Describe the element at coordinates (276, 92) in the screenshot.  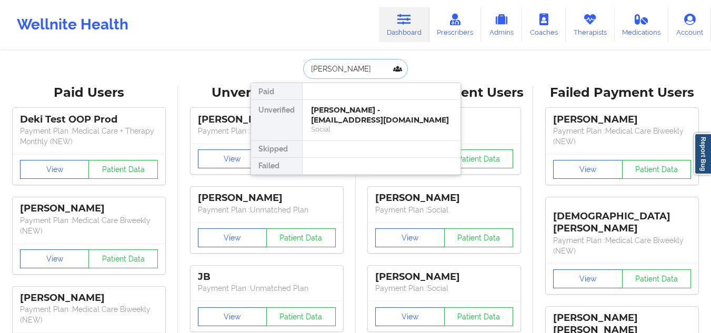
I see `div: Paid` at that location.